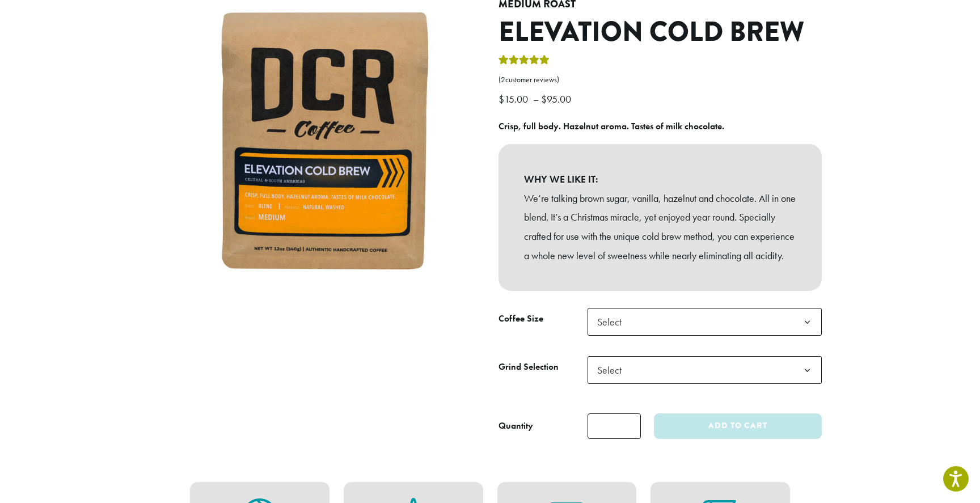 The width and height of the screenshot is (980, 503). Describe the element at coordinates (660, 179) in the screenshot. I see `b: WHY WE LIKE IT:` at that location.